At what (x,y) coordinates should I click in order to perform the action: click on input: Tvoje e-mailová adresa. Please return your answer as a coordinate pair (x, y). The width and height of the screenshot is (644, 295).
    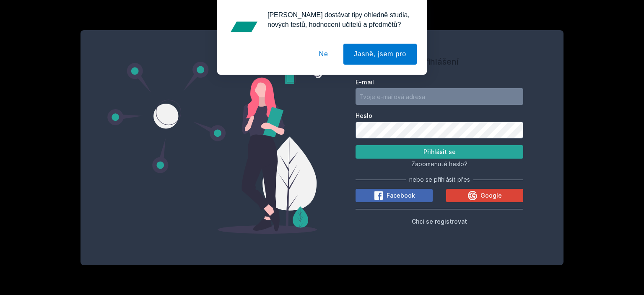
    Looking at the image, I should click on (439, 96).